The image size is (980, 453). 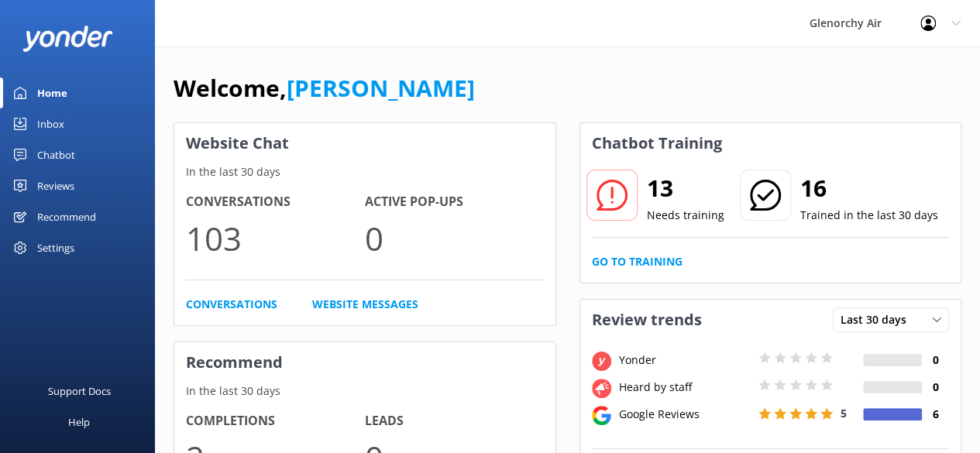 What do you see at coordinates (685, 216) in the screenshot?
I see `p: Needs training` at bounding box center [685, 216].